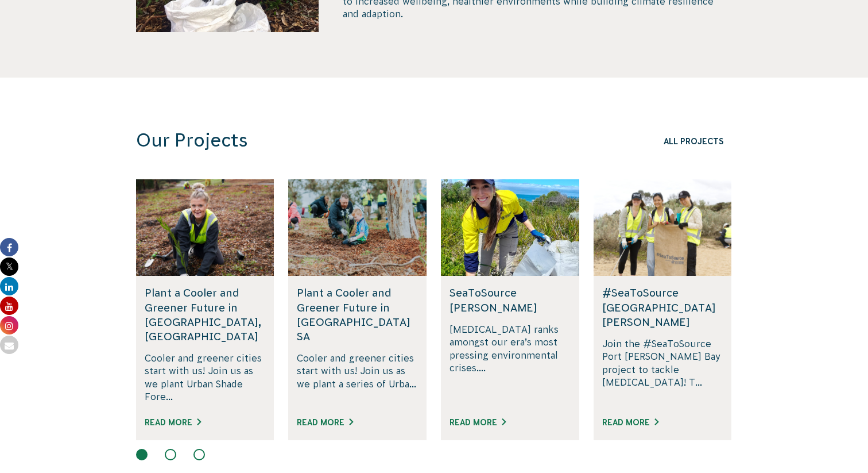 The image size is (868, 473). I want to click on a: All Projects, so click(698, 141).